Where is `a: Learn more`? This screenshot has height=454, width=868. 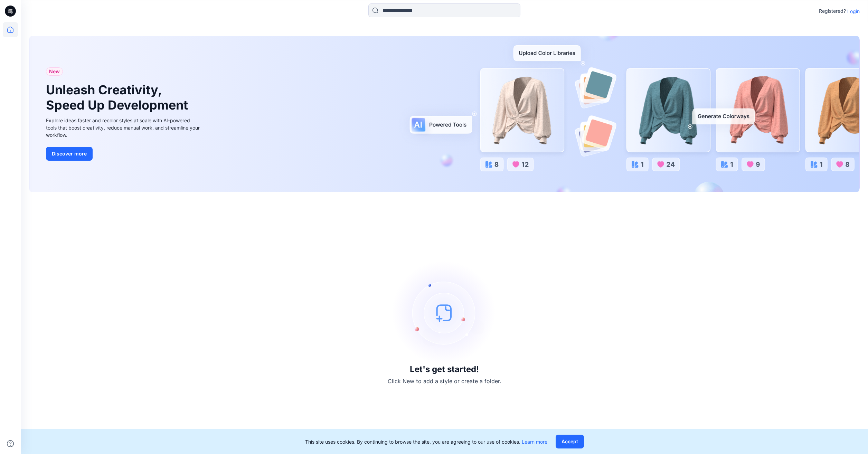 a: Learn more is located at coordinates (535, 442).